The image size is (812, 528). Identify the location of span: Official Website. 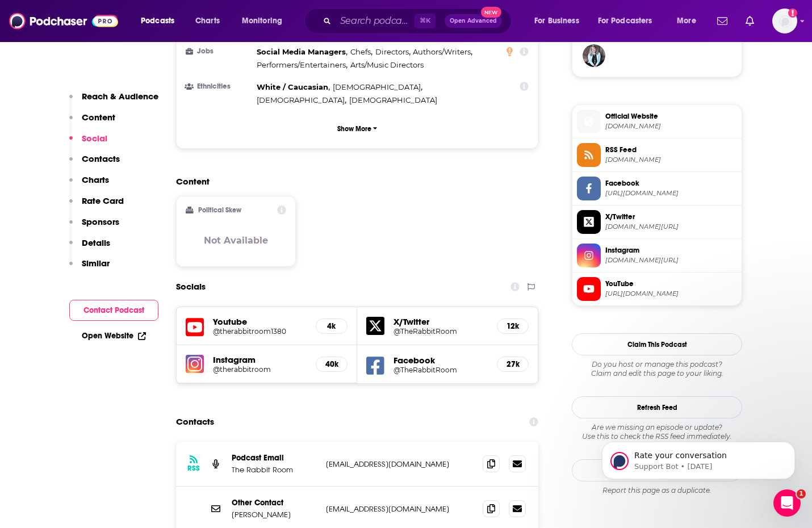
(671, 116).